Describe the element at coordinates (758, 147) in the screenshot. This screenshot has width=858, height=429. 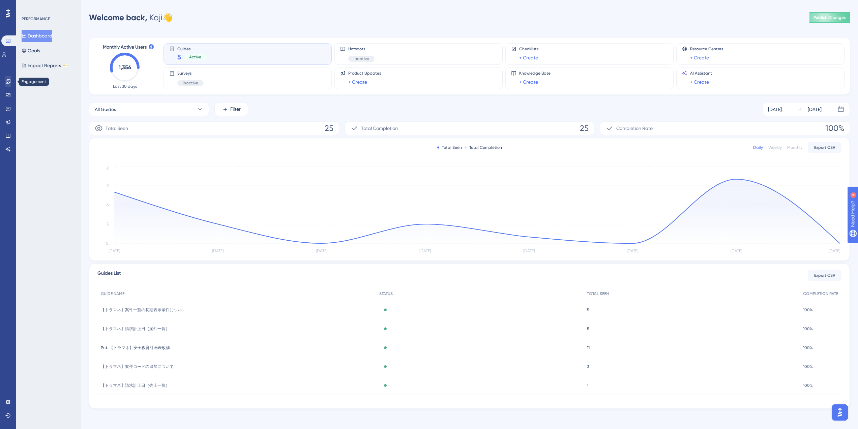
I see `div: Daily` at that location.